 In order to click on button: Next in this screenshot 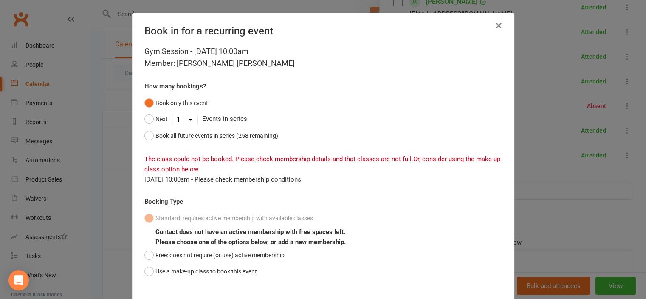, I will do `click(156, 119)`.